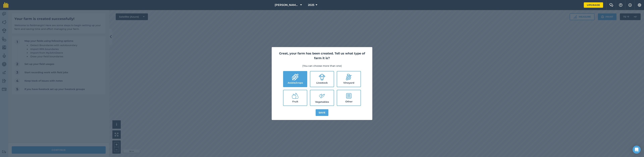  I want to click on img: Two speech bubbles overlapping with the left bubble in the forefront, so click(611, 5).